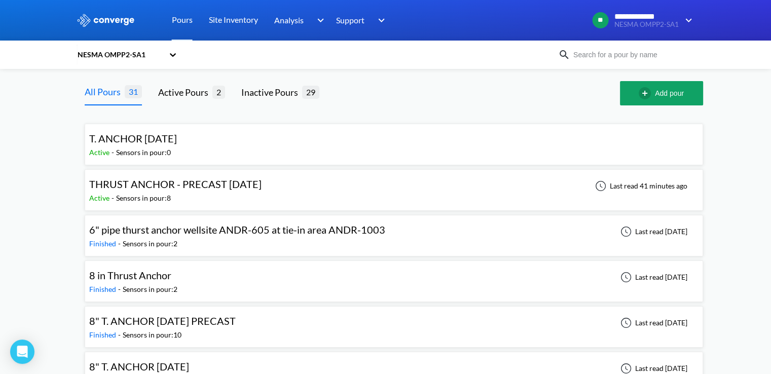 The width and height of the screenshot is (771, 374). Describe the element at coordinates (106, 20) in the screenshot. I see `img: logo_ewhite.svg` at that location.